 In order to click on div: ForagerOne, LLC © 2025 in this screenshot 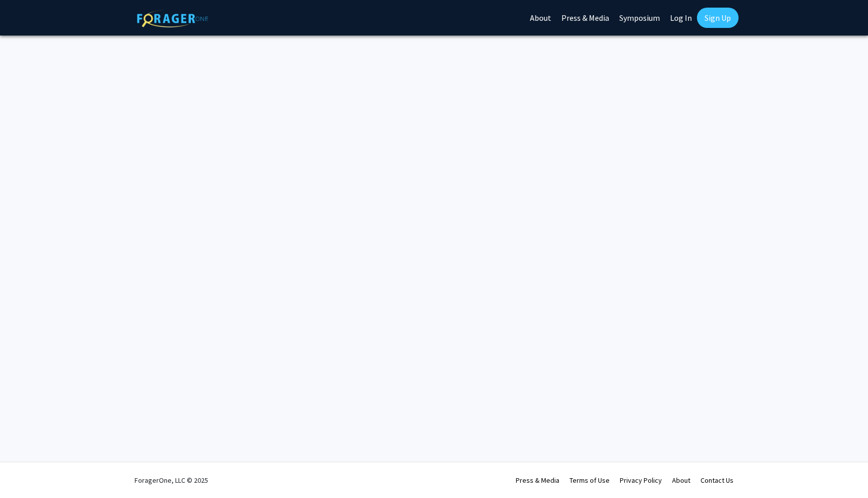, I will do `click(171, 480)`.